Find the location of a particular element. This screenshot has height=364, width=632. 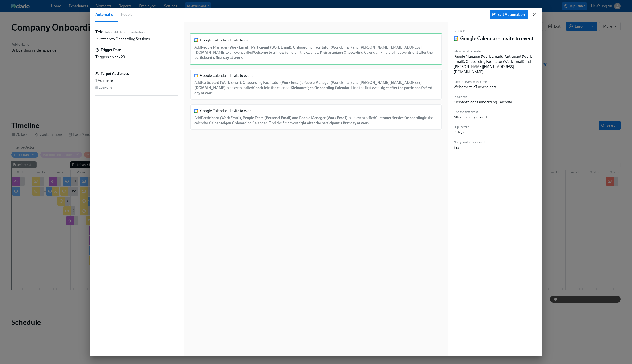

label: In calendar is located at coordinates (483, 97).